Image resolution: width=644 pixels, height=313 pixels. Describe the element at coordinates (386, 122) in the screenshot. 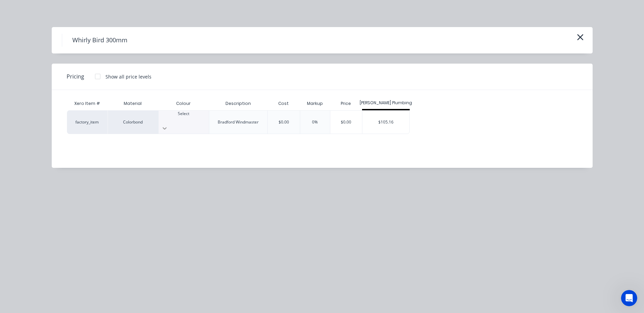

I see `div: $105.16` at that location.